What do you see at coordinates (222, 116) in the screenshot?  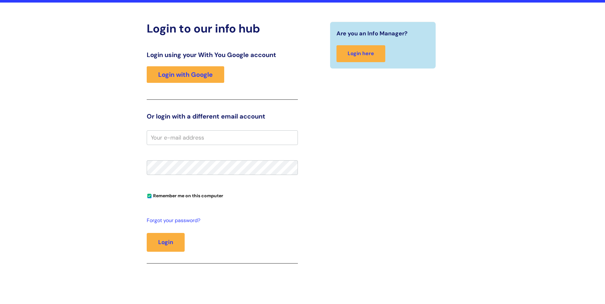 I see `h3: Or login with a different email account` at bounding box center [222, 116].